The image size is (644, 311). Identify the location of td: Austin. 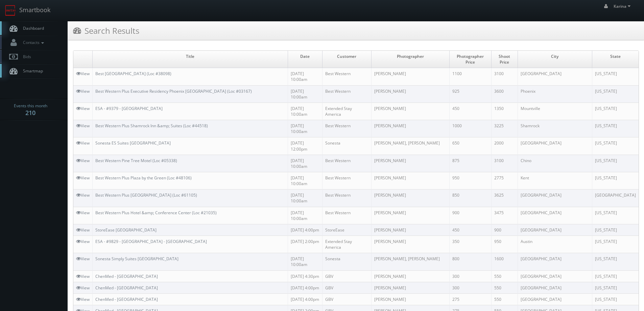
(555, 244).